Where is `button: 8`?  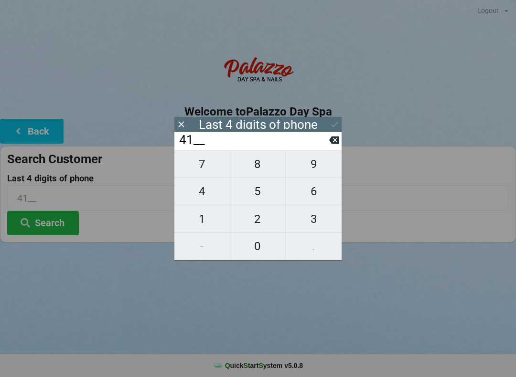 button: 8 is located at coordinates (258, 164).